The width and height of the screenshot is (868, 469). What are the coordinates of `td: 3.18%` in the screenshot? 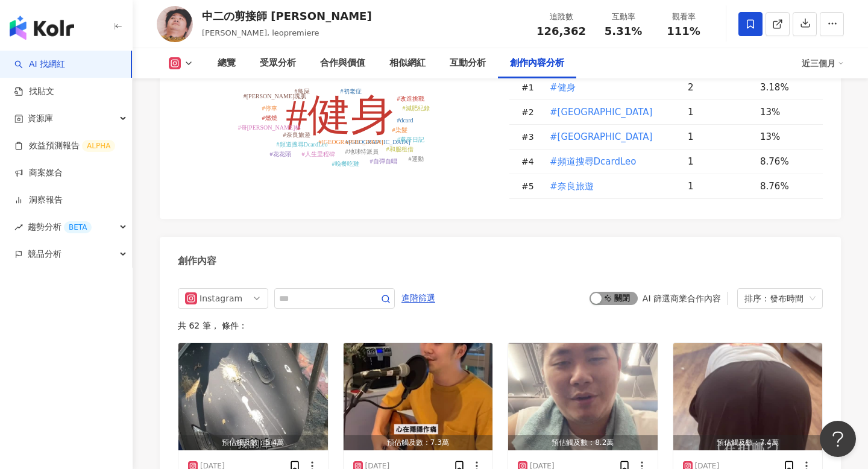 It's located at (787, 87).